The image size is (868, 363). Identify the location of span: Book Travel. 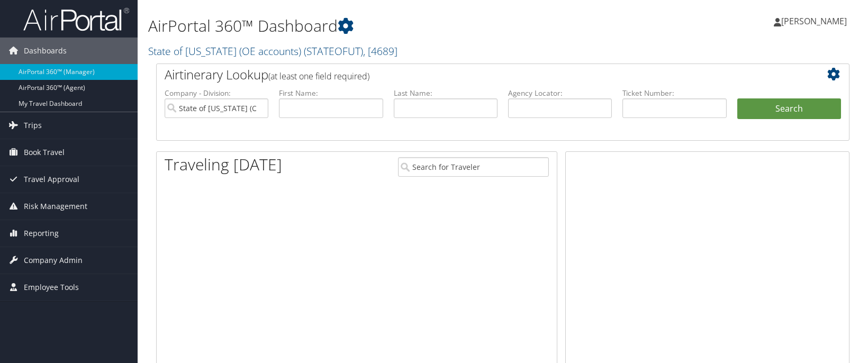
(44, 152).